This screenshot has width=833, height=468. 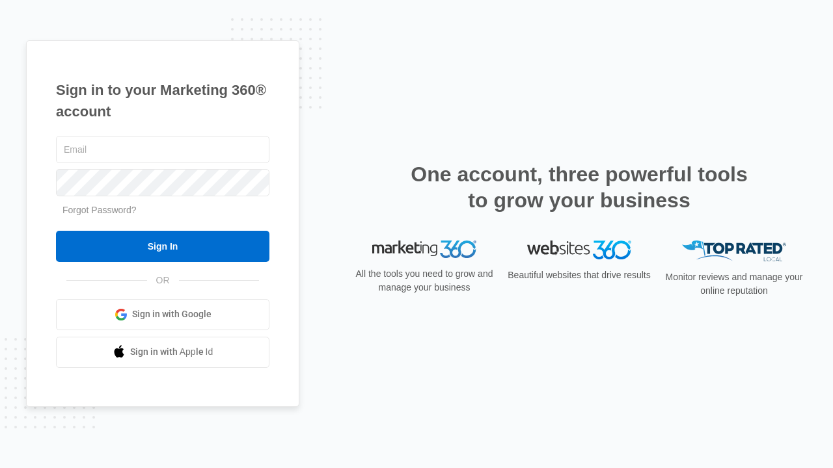 I want to click on span: OR, so click(x=163, y=280).